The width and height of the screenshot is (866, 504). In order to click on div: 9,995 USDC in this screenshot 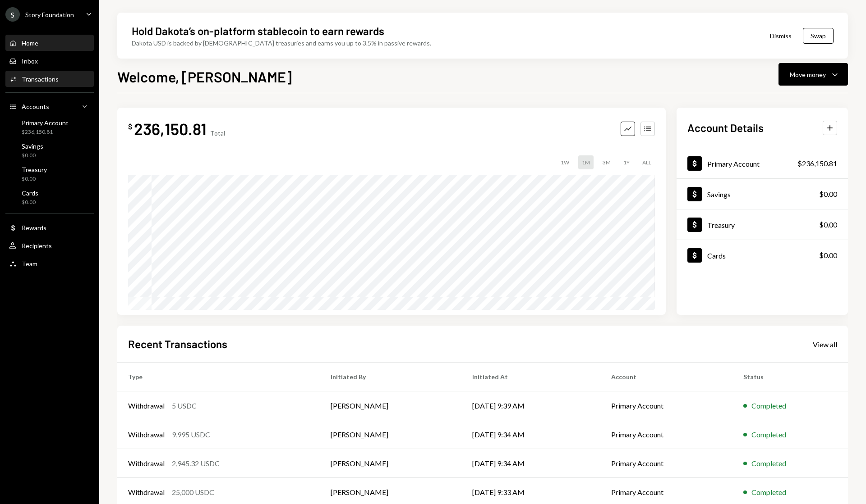, I will do `click(190, 435)`.